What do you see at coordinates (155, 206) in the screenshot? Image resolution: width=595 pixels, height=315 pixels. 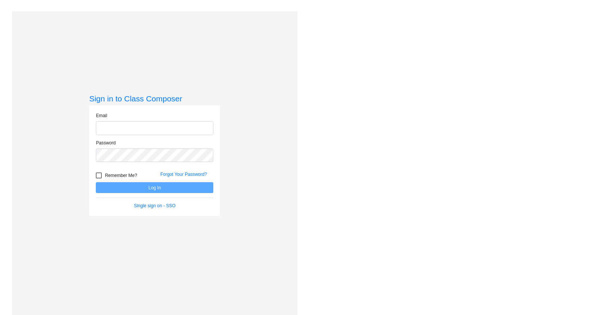 I see `a: Single sign on - SSO` at bounding box center [155, 206].